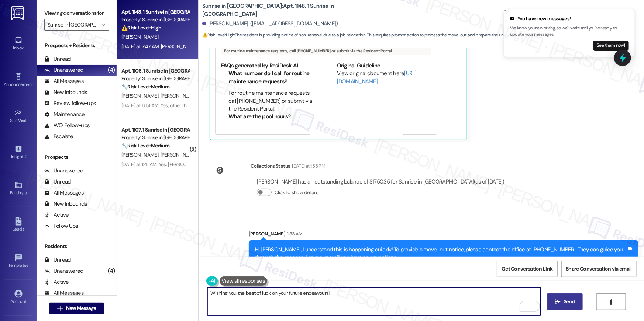 The image size is (644, 321). What do you see at coordinates (611, 45) in the screenshot?
I see `button: See them now!` at bounding box center [611, 45].